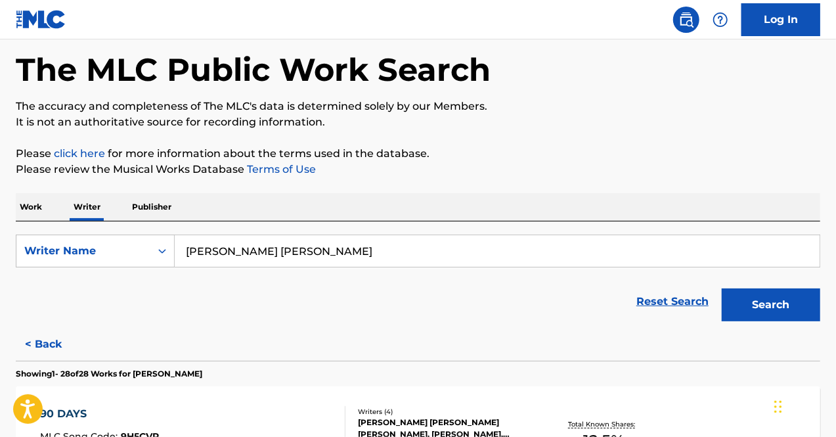 The width and height of the screenshot is (836, 437). What do you see at coordinates (418, 122) in the screenshot?
I see `p: It is not an authoritative source for recording information.` at bounding box center [418, 122].